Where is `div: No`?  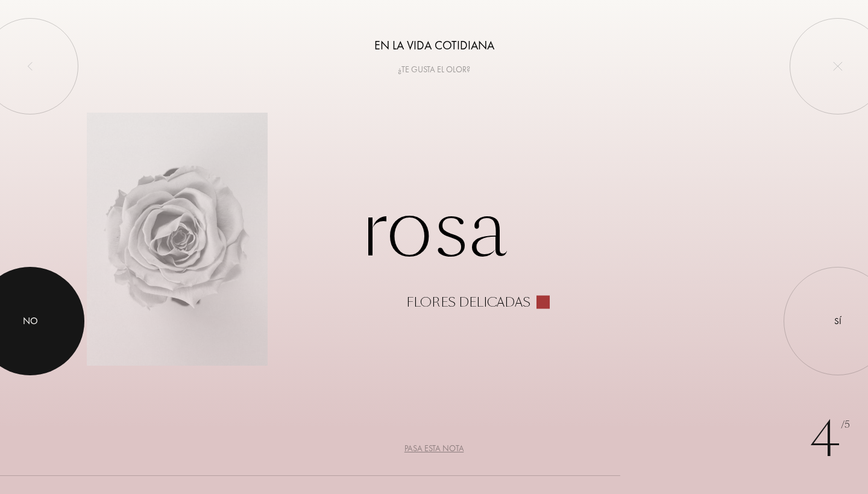 div: No is located at coordinates (30, 321).